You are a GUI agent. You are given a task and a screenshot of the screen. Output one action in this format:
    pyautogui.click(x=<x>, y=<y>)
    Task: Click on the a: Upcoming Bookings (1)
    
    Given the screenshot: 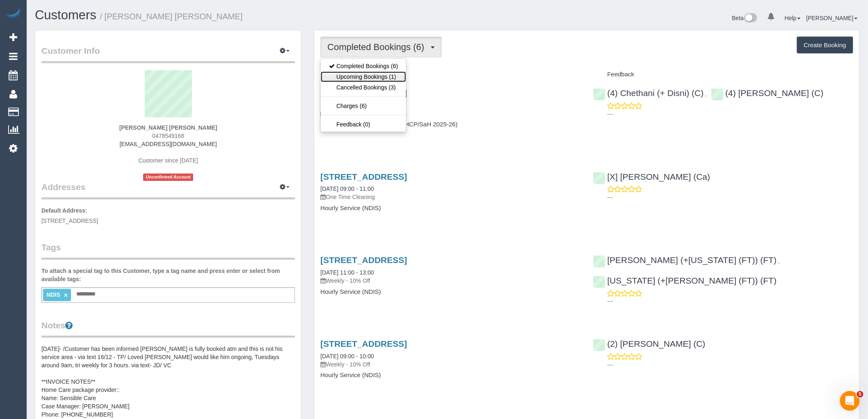 What is the action you would take?
    pyautogui.click(x=363, y=77)
    